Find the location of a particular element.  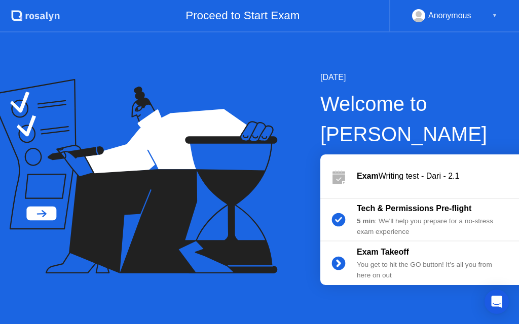

div: You get to hit the GO button! It’s all you from here on out is located at coordinates (430, 270).